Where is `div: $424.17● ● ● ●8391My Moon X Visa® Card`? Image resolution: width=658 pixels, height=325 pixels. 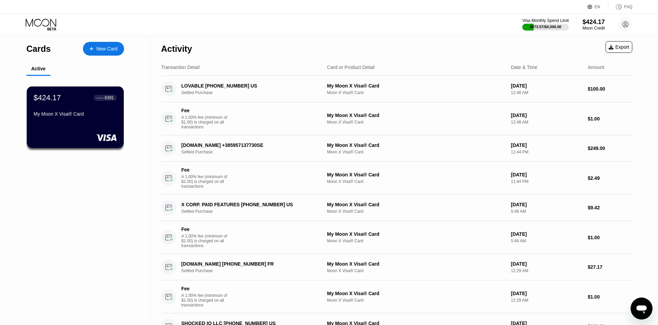 div: $424.17● ● ● ●8391My Moon X Visa® Card is located at coordinates (75, 117).